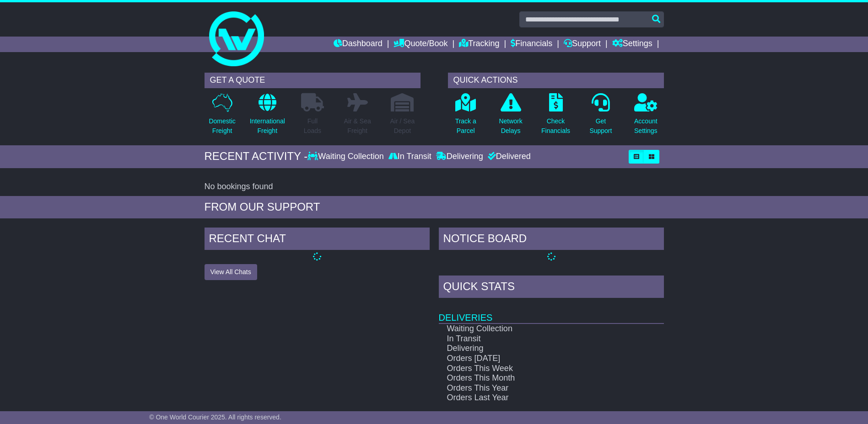 The width and height of the screenshot is (868, 424). I want to click on div: No bookings found, so click(434, 187).